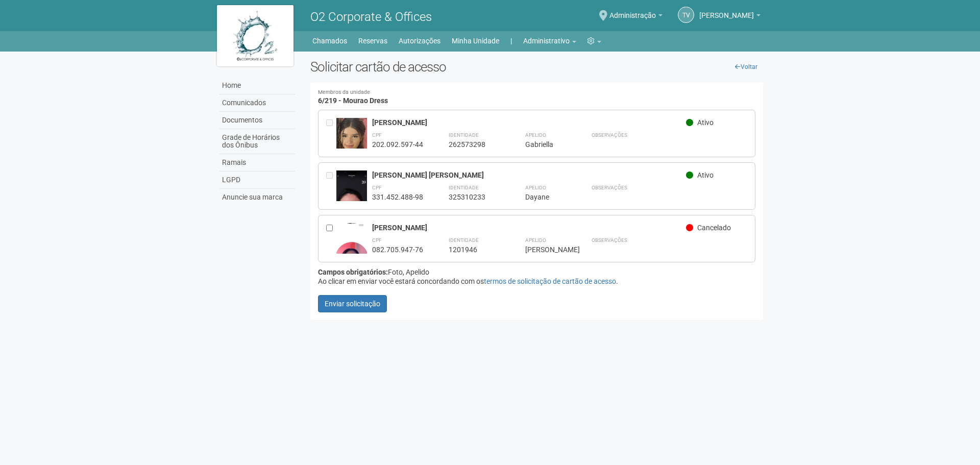 The width and height of the screenshot is (980, 465). Describe the element at coordinates (746, 67) in the screenshot. I see `a: Voltar` at that location.